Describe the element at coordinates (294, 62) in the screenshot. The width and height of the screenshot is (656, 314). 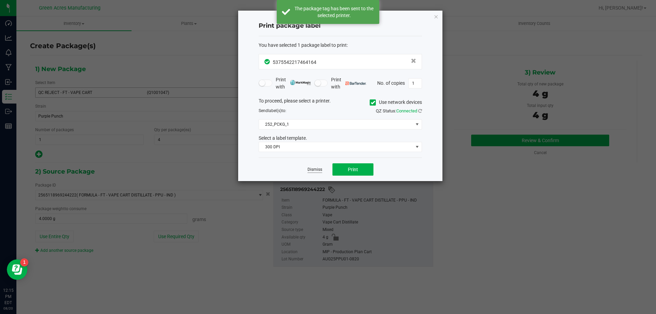
I see `span: 5375542217464164` at that location.